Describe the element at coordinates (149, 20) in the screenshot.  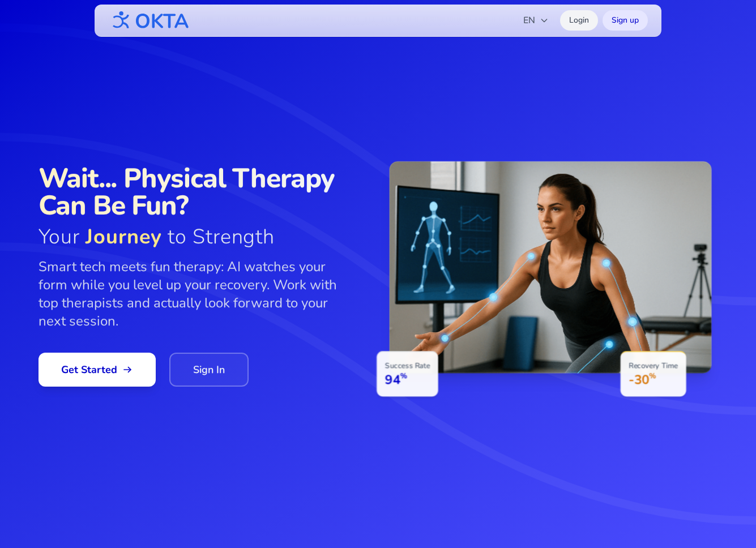
I see `a: OKTA logo` at that location.